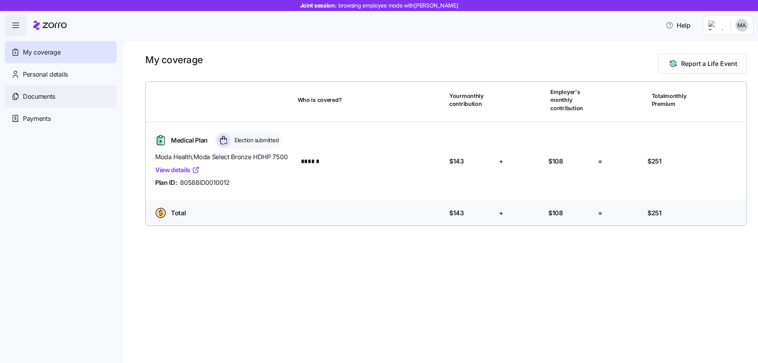  Describe the element at coordinates (223, 157) in the screenshot. I see `span: Moda Health , Moda Select Bronze HDHP 7500` at that location.